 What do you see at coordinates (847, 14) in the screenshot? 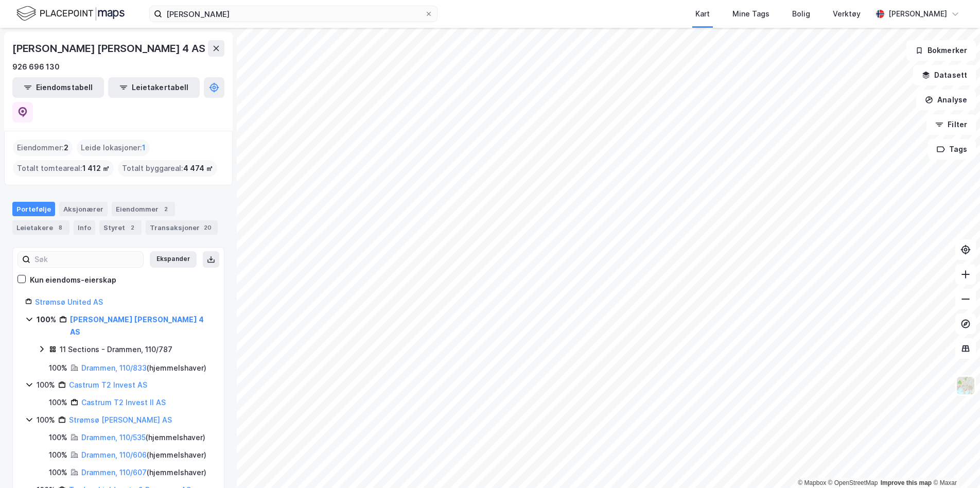
I see `div: Verktøy` at bounding box center [847, 14].